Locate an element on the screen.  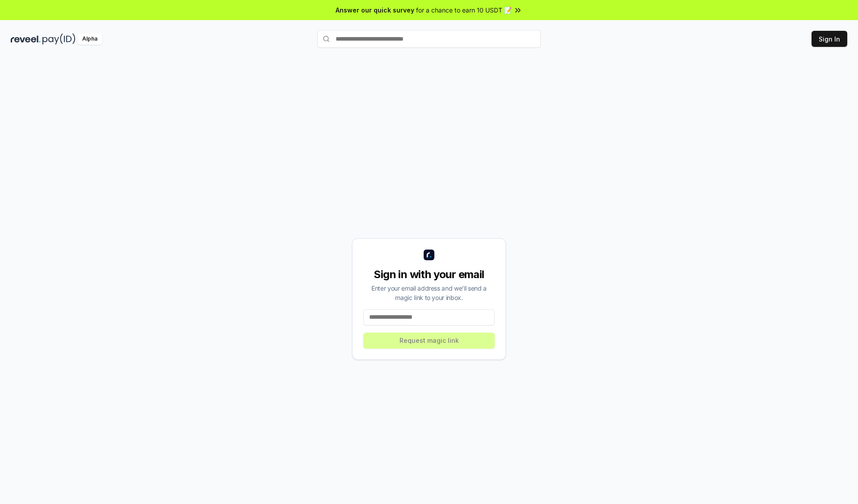
div: Sign in with your email is located at coordinates (429, 275).